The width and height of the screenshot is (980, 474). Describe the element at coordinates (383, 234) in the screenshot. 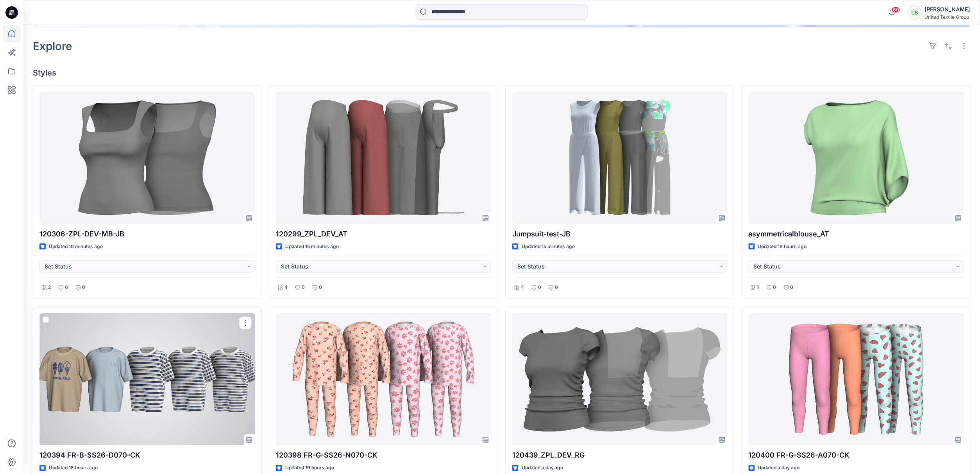

I see `p: 120299_ZPL_DEV_AT` at that location.